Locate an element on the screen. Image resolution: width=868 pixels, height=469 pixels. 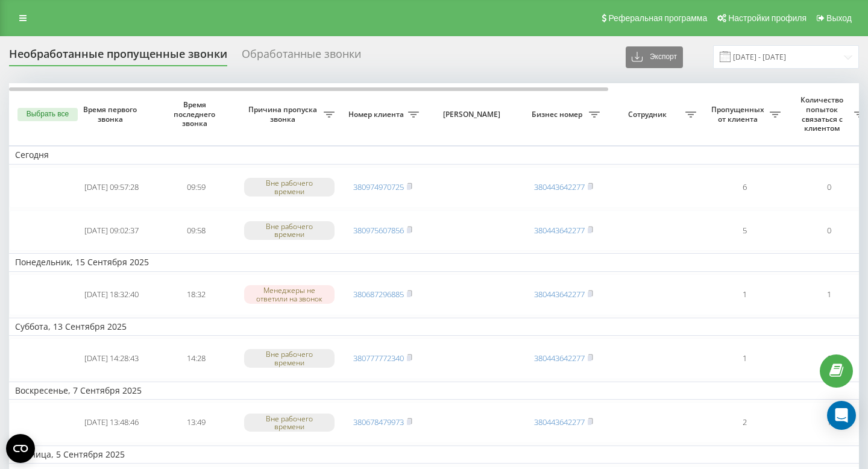
span: Время последнего звонка is located at coordinates (196, 114).